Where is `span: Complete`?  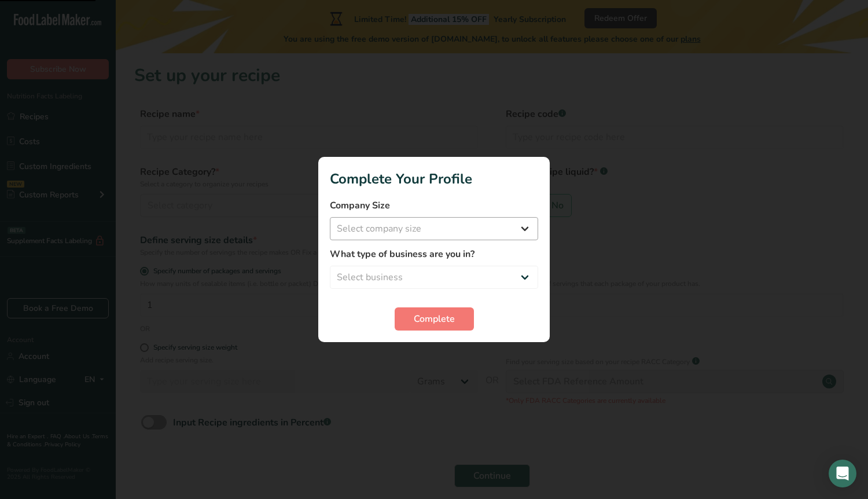 span: Complete is located at coordinates (434, 319).